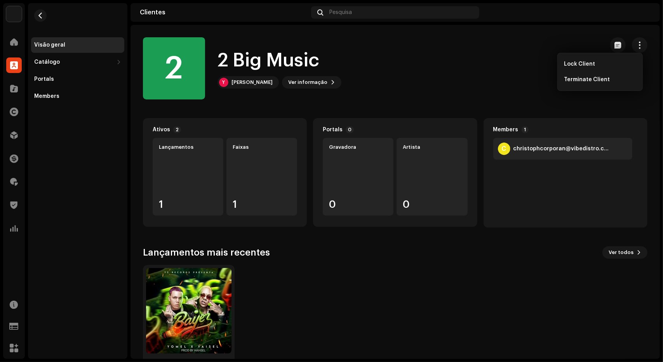 The width and height of the screenshot is (663, 362). What do you see at coordinates (206, 253) in the screenshot?
I see `h3: Lançamentos mais recentes` at bounding box center [206, 253].